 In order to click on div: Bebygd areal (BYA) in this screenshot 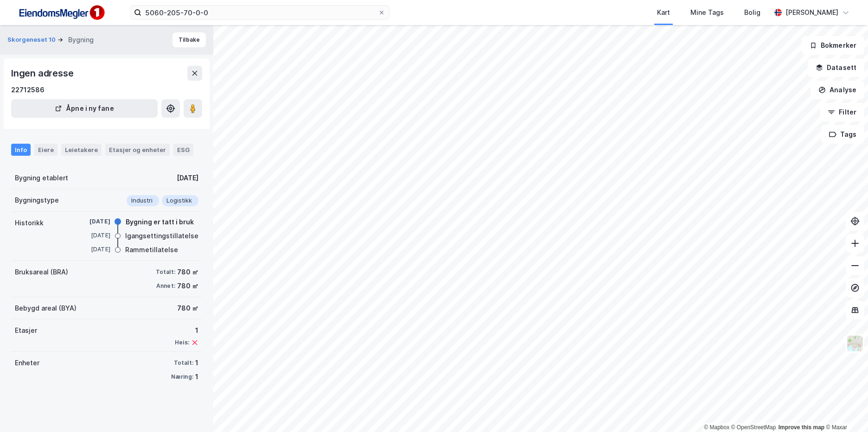, I will do `click(46, 308)`.